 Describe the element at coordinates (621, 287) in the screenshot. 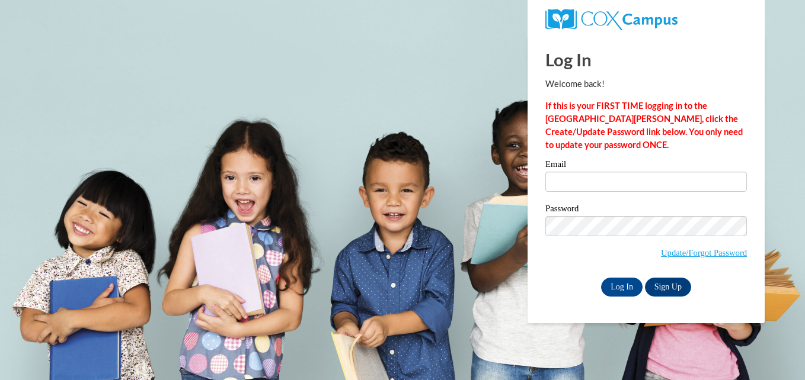

I see `input: Log In` at that location.